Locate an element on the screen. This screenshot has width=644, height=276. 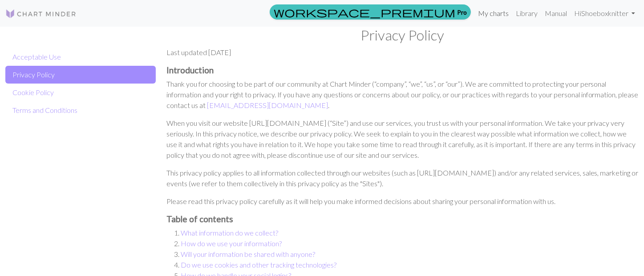
a: Library is located at coordinates (526, 13).